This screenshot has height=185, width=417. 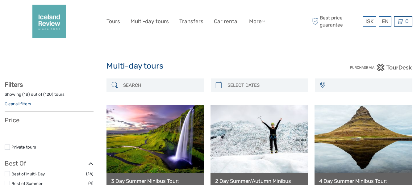 I want to click on a: Tours, so click(x=113, y=21).